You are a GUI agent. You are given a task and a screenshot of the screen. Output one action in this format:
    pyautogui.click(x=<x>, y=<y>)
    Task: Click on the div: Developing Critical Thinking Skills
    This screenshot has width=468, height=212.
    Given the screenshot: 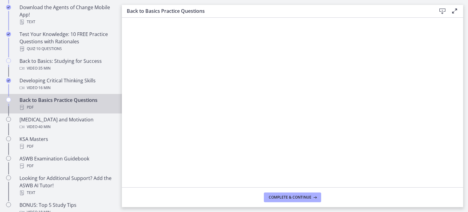 What is the action you would take?
    pyautogui.click(x=67, y=84)
    